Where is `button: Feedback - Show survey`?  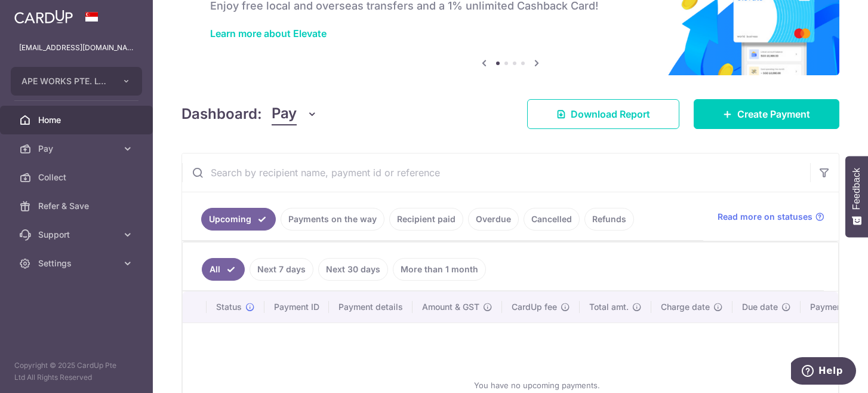
button: Feedback - Show survey is located at coordinates (856, 196).